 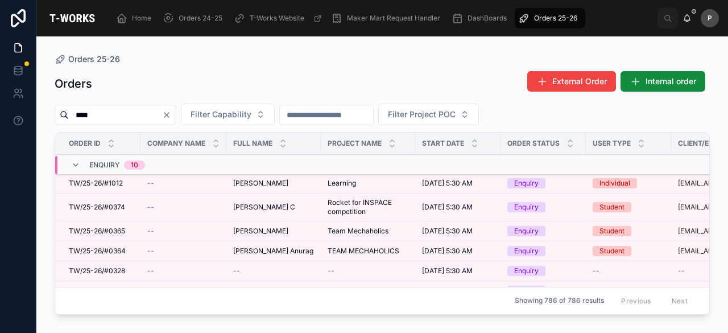 What do you see at coordinates (85, 143) in the screenshot?
I see `span: Order ID` at bounding box center [85, 143].